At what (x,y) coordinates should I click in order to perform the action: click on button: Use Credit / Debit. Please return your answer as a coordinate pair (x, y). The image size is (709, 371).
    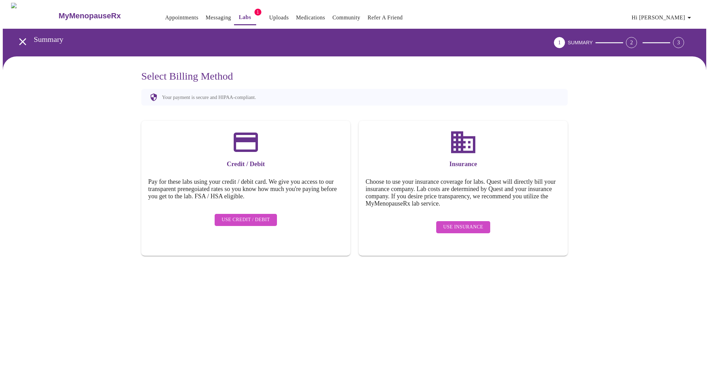
    Looking at the image, I should click on (246, 220).